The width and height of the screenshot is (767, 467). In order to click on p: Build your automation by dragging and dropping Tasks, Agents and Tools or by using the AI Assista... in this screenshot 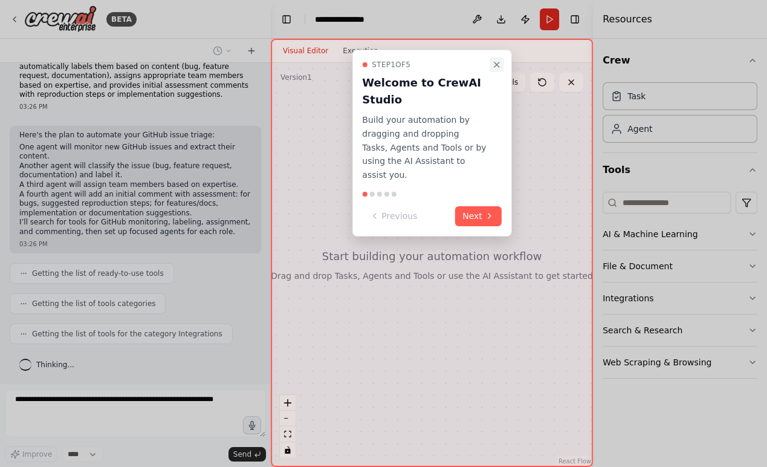, I will do `click(424, 148)`.